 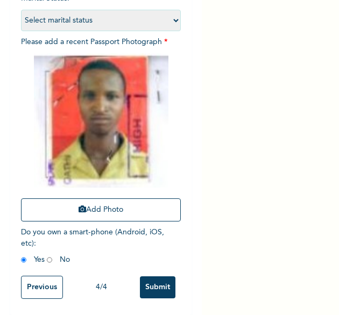 What do you see at coordinates (102, 287) in the screenshot?
I see `div: 4 / 4` at bounding box center [102, 287].